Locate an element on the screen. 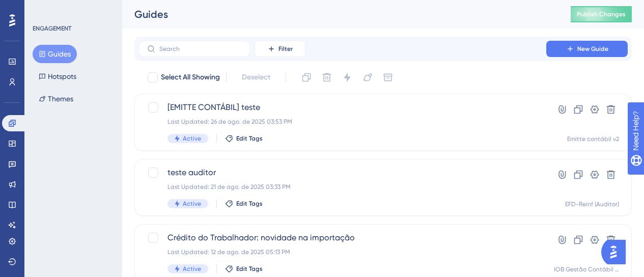 This screenshot has width=644, height=277. div: Last Updated: 26 de ago. de 2025 03:53 PM is located at coordinates (342, 122).